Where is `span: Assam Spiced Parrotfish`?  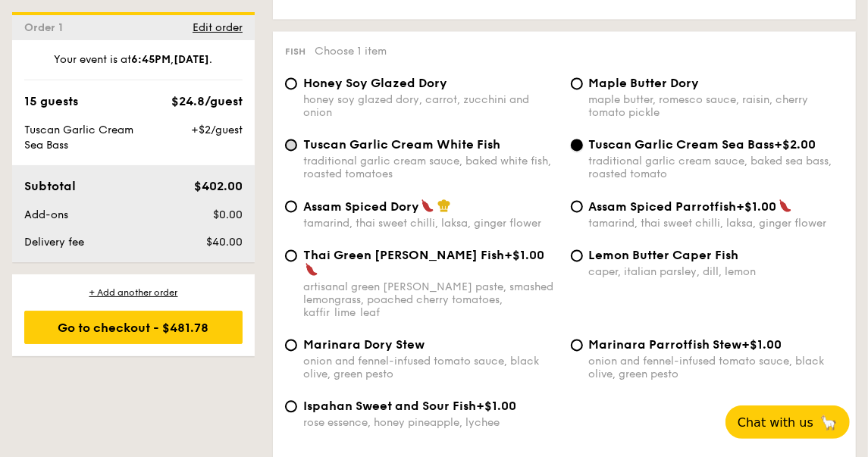
span: Assam Spiced Parrotfish is located at coordinates (662, 207).